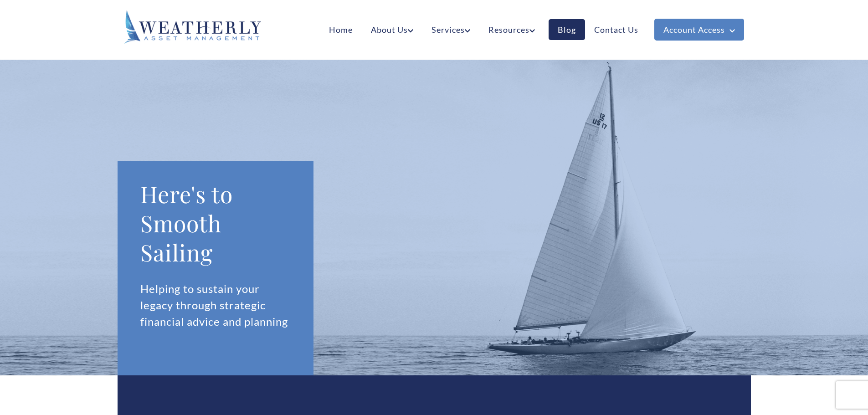  What do you see at coordinates (512, 30) in the screenshot?
I see `a: Resources` at bounding box center [512, 30].